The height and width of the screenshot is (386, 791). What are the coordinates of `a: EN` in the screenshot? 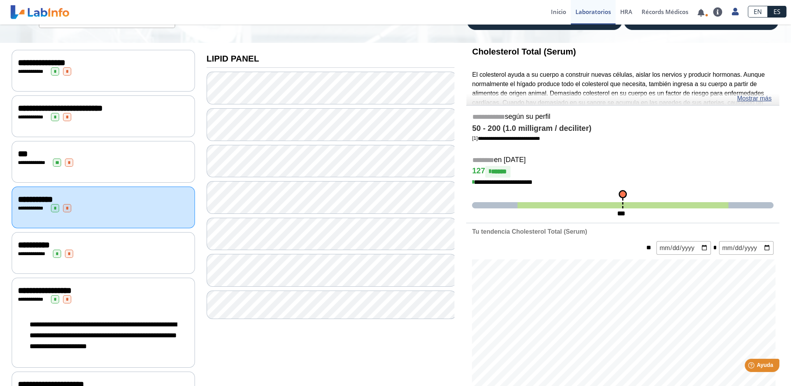 It's located at (758, 12).